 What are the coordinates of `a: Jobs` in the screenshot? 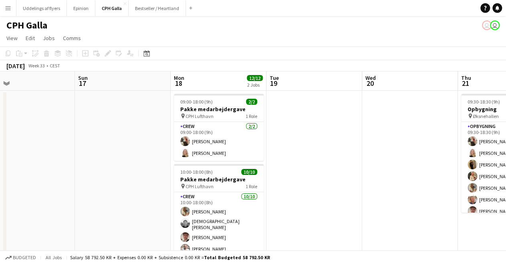 It's located at (49, 38).